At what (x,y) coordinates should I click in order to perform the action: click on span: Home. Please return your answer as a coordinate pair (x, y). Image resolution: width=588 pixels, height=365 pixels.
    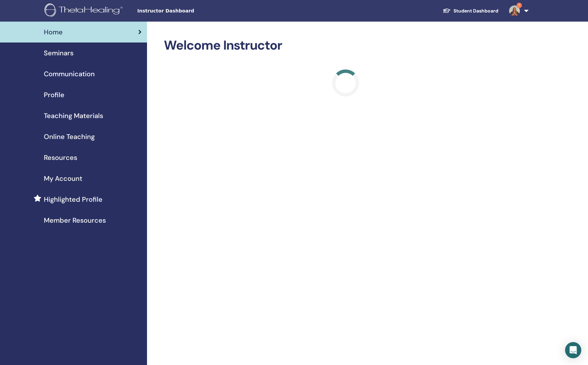
    Looking at the image, I should click on (53, 32).